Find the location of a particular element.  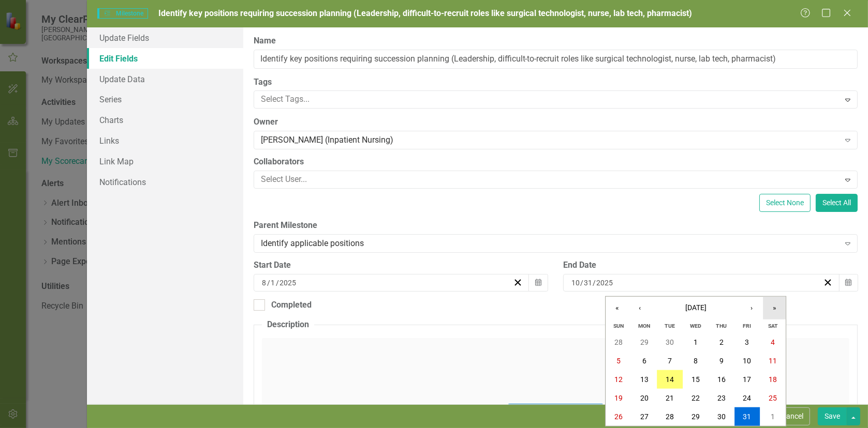

button: October 24, 2025 is located at coordinates (748, 398).